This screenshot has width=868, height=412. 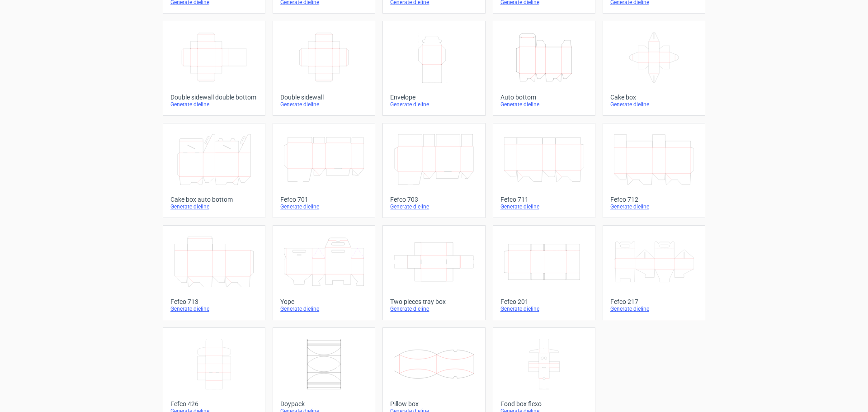 I want to click on div: Fefco 201, so click(x=544, y=302).